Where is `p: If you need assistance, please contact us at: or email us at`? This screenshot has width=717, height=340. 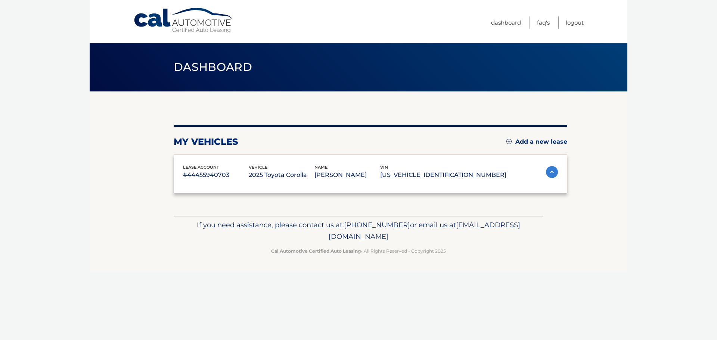
p: If you need assistance, please contact us at: or email us at is located at coordinates (358, 231).